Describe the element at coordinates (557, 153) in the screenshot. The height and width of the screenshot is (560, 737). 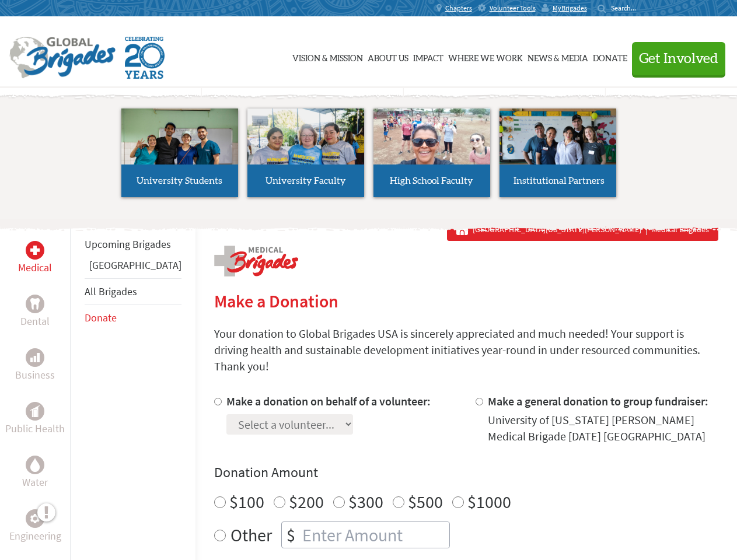
I see `a: Institutional Partners` at that location.